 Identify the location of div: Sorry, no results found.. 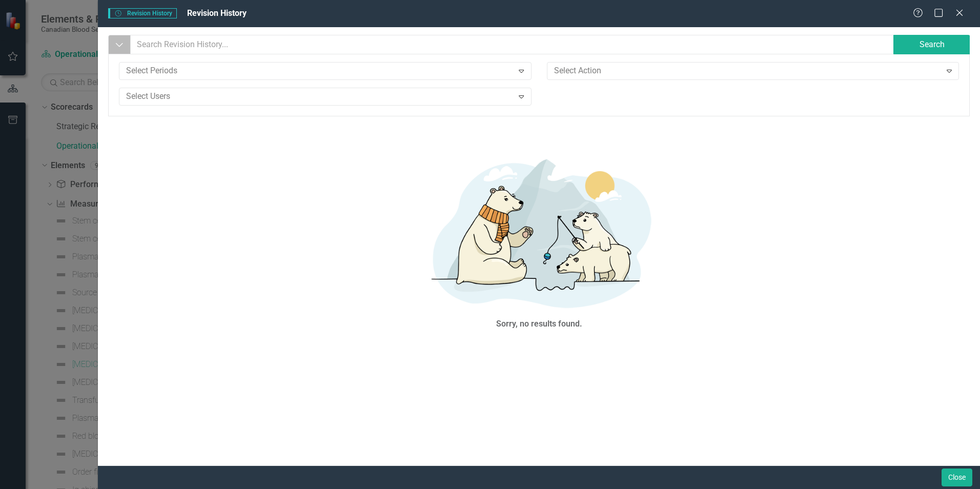
(540, 324).